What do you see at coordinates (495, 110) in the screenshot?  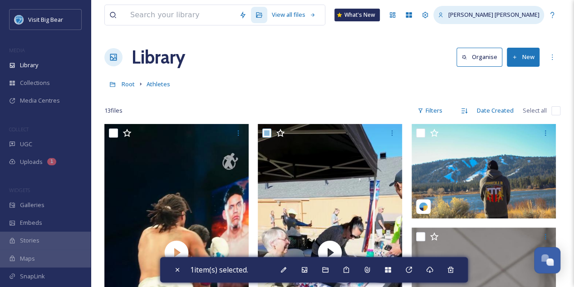 I see `div: Date Created` at bounding box center [495, 110].